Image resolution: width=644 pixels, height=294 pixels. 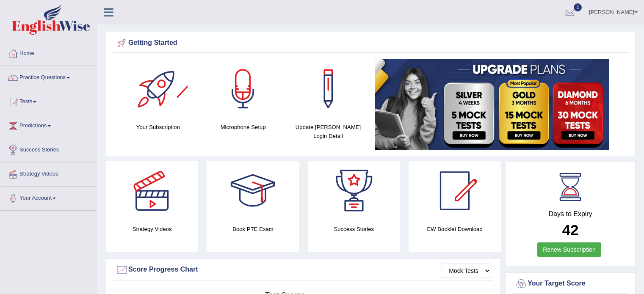 What do you see at coordinates (570, 284) in the screenshot?
I see `div: Your Target Score` at bounding box center [570, 284].